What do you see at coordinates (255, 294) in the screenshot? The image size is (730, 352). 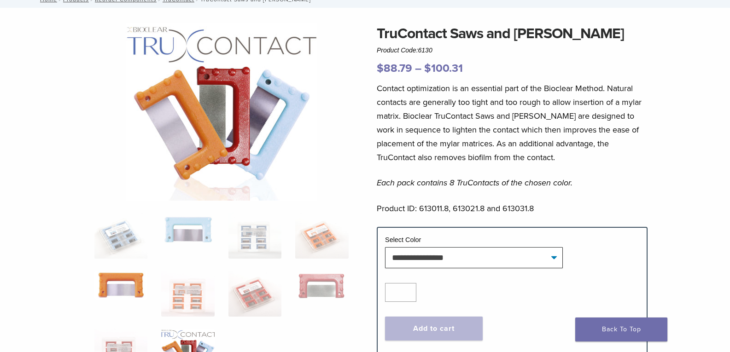 I see `img: TruContact Saws and Sanders - Image 7` at bounding box center [255, 294].